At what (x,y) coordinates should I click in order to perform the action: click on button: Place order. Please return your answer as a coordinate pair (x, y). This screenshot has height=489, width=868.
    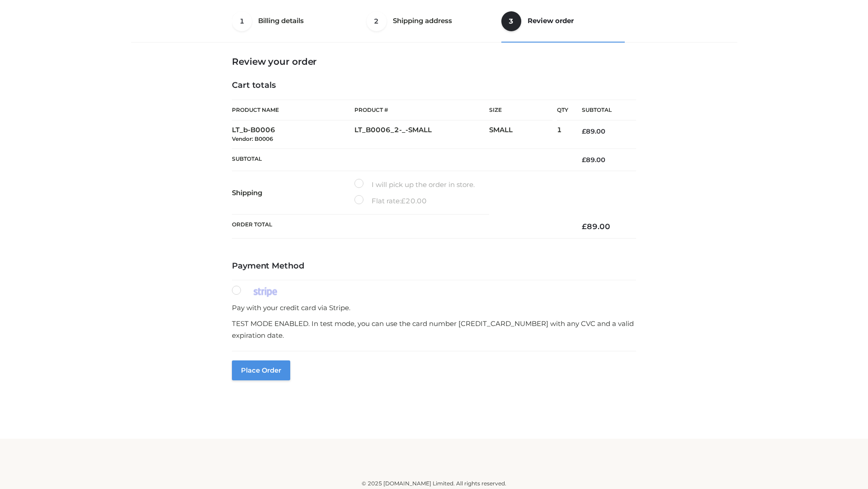
    Looking at the image, I should click on (261, 370).